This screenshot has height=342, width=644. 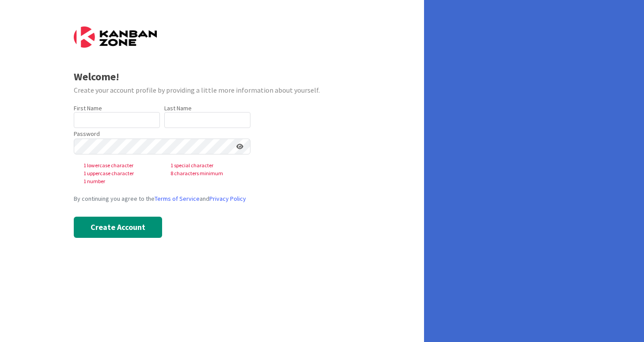 I want to click on div: Create your account profile by providing a little more information about yourself., so click(x=212, y=90).